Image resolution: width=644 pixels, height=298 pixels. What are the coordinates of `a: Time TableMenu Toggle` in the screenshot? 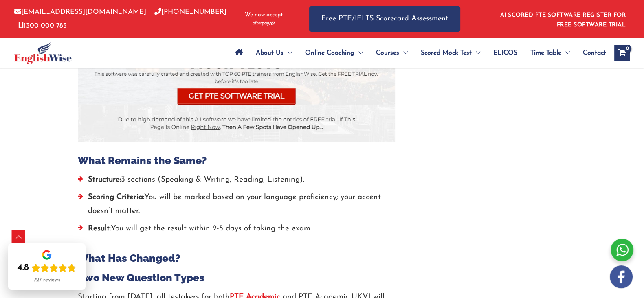 It's located at (550, 53).